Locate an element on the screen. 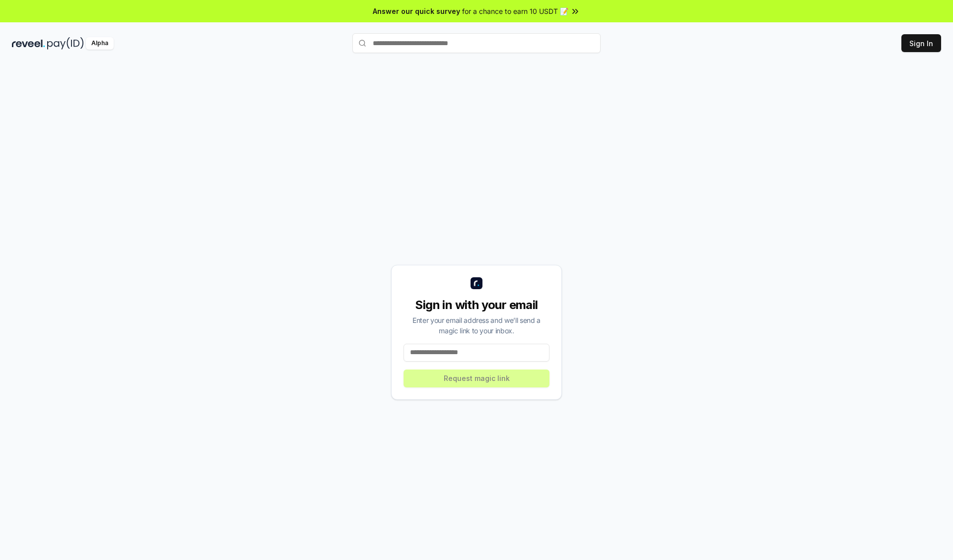  div: Sign in with your email is located at coordinates (476, 306).